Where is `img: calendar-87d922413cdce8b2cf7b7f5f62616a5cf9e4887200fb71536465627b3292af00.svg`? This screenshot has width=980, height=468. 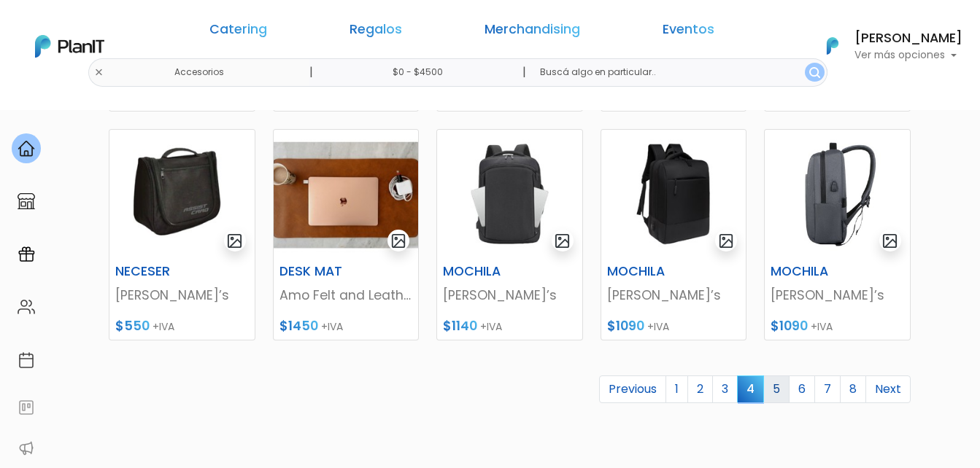 img: calendar-87d922413cdce8b2cf7b7f5f62616a5cf9e4887200fb71536465627b3292af00.svg is located at coordinates (26, 361).